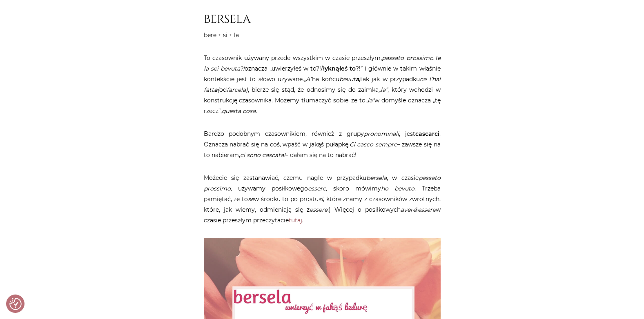  What do you see at coordinates (339, 68) in the screenshot?
I see `strong: łyknąłeś to` at bounding box center [339, 68].